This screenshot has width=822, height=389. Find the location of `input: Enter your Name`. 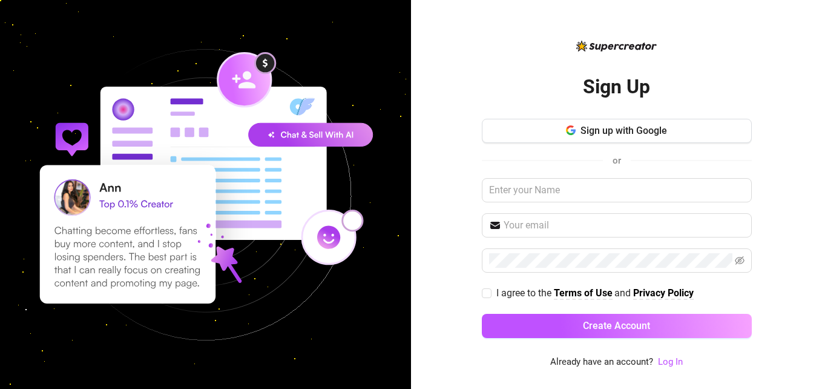

input: Enter your Name is located at coordinates (617, 190).